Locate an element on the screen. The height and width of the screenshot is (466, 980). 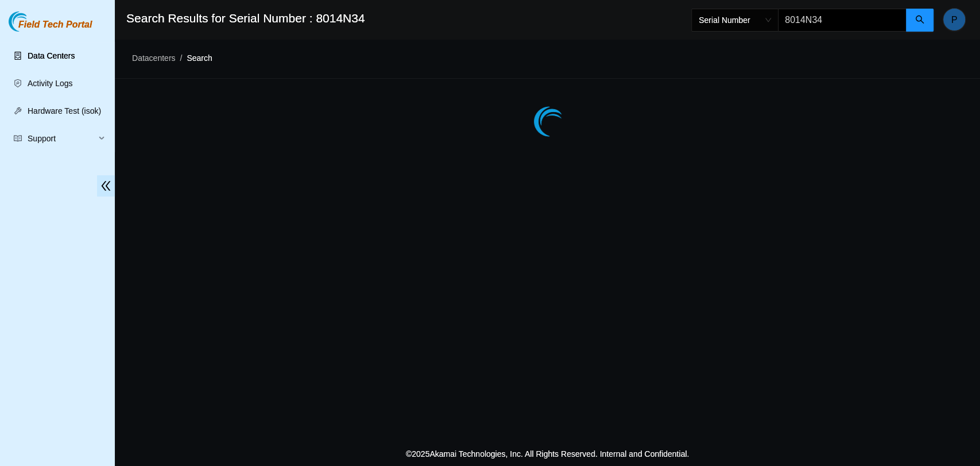
a: Hardware Test (isok) is located at coordinates (64, 111).